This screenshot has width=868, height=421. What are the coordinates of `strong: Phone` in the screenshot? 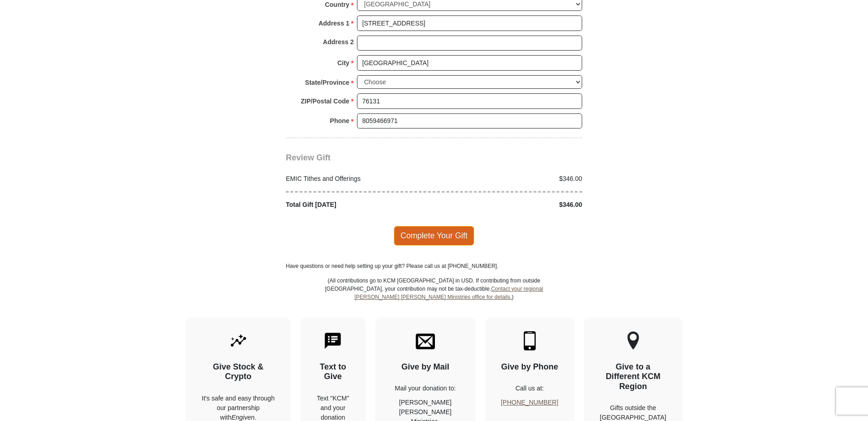 It's located at (340, 120).